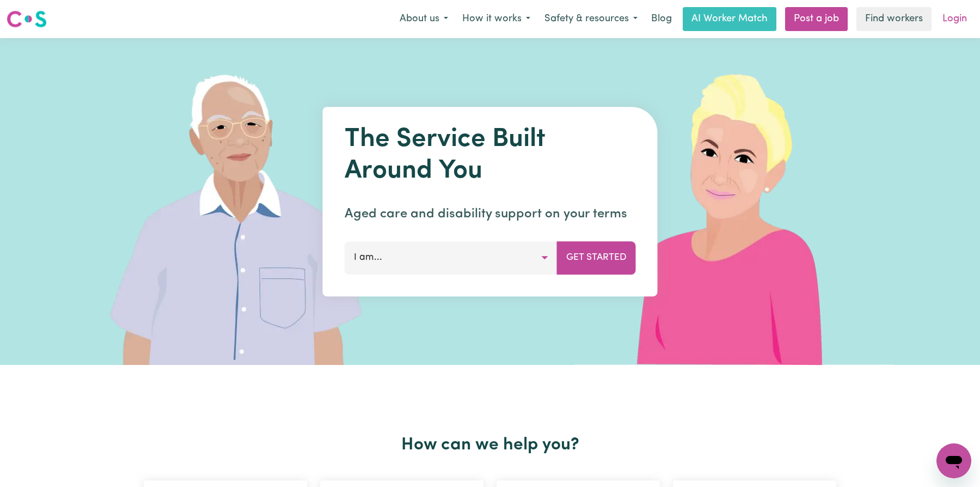  What do you see at coordinates (26, 19) in the screenshot?
I see `a: Careseekers logo` at bounding box center [26, 19].